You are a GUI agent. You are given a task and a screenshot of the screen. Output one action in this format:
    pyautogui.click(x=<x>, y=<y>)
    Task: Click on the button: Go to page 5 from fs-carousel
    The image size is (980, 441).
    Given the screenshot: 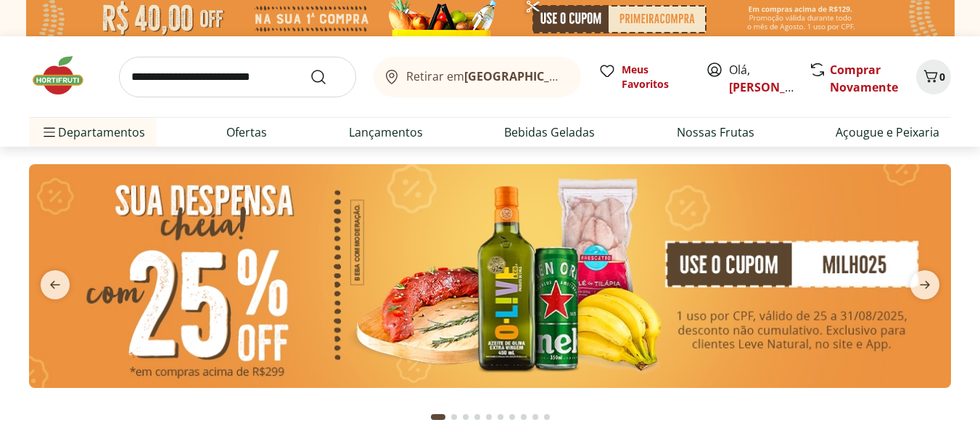 What is the action you would take?
    pyautogui.click(x=489, y=417)
    